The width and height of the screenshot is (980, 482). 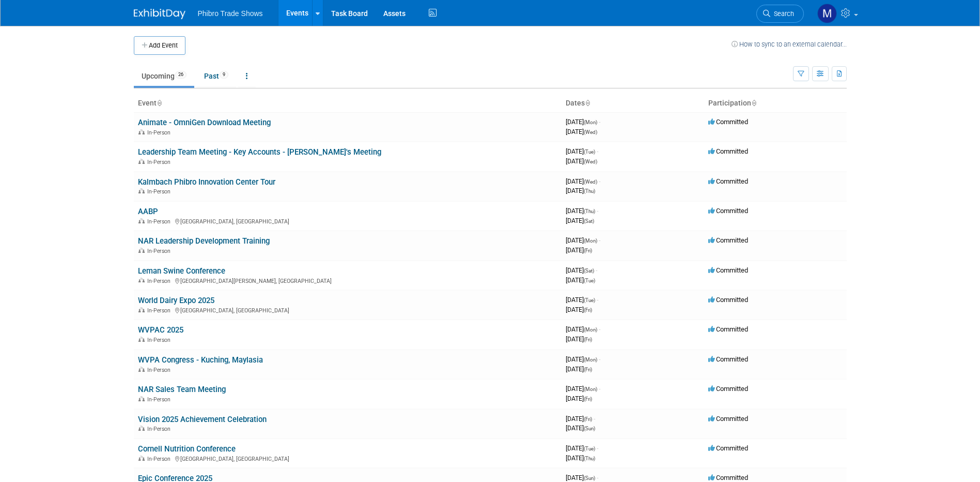 What do you see at coordinates (181, 75) in the screenshot?
I see `span: 26` at bounding box center [181, 75].